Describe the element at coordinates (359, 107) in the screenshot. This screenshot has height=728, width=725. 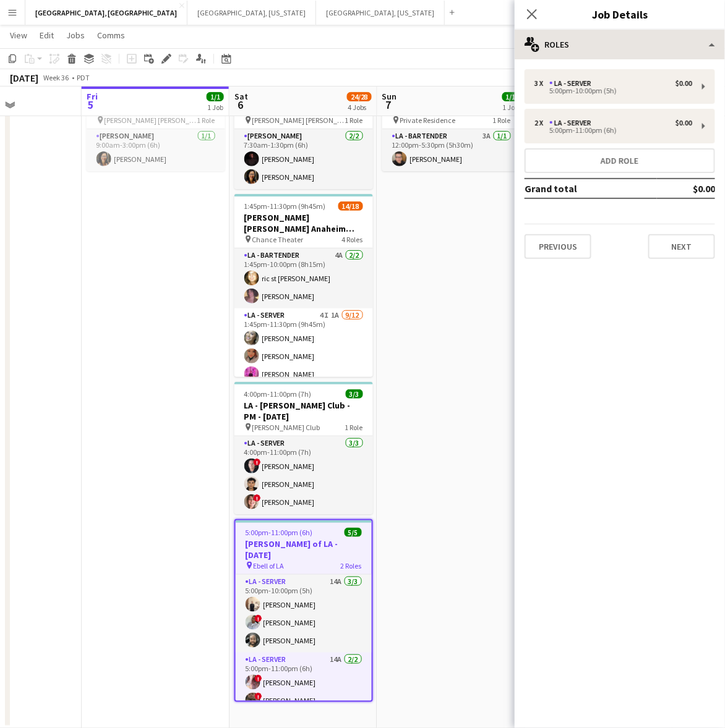
I see `div: 4 Jobs` at that location.